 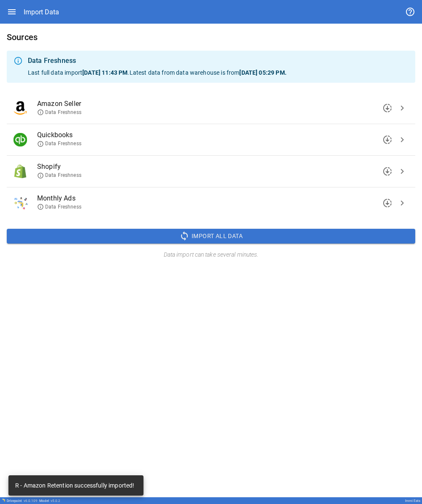 I want to click on span: v 5.0.2, so click(x=55, y=500).